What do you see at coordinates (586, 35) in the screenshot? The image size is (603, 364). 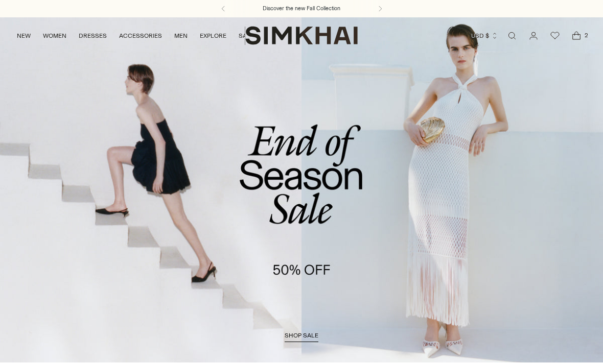 I see `span: 2` at bounding box center [586, 35].